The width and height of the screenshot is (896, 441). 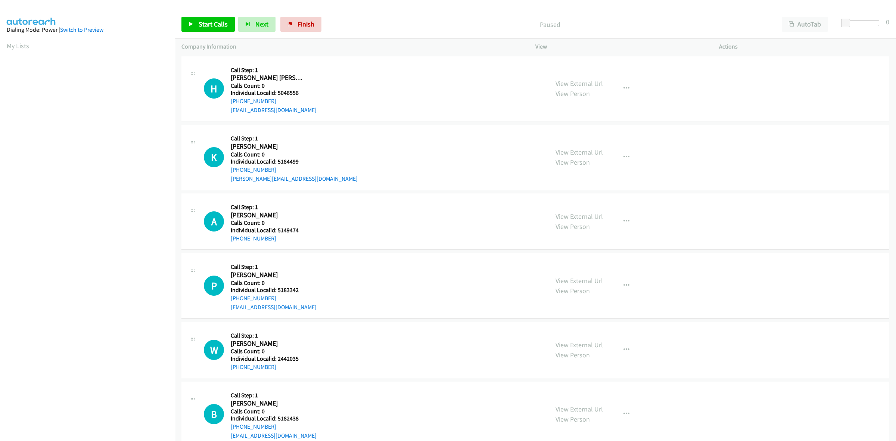 I want to click on h1: B, so click(x=214, y=414).